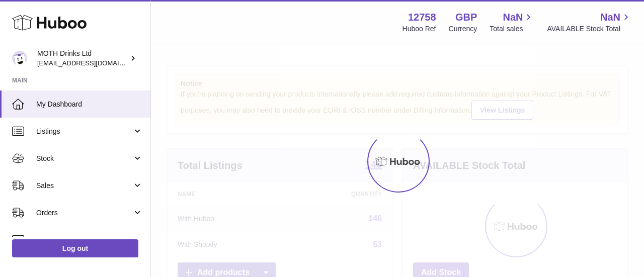  What do you see at coordinates (84, 158) in the screenshot?
I see `span: Stock` at bounding box center [84, 158].